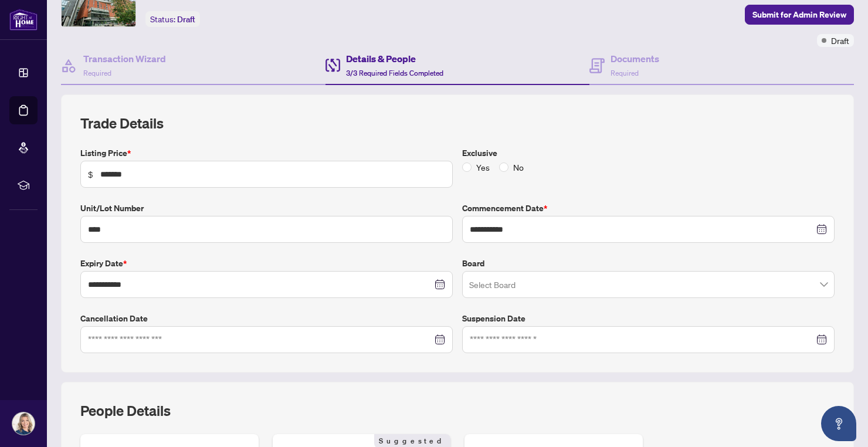 Image resolution: width=868 pixels, height=447 pixels. I want to click on span: Yes, so click(483, 167).